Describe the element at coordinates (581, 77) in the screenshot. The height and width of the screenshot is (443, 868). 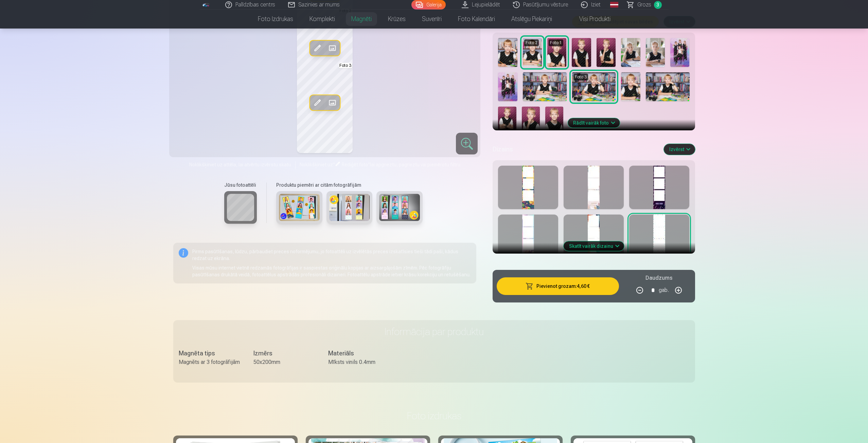
I see `div: Foto 3` at that location.